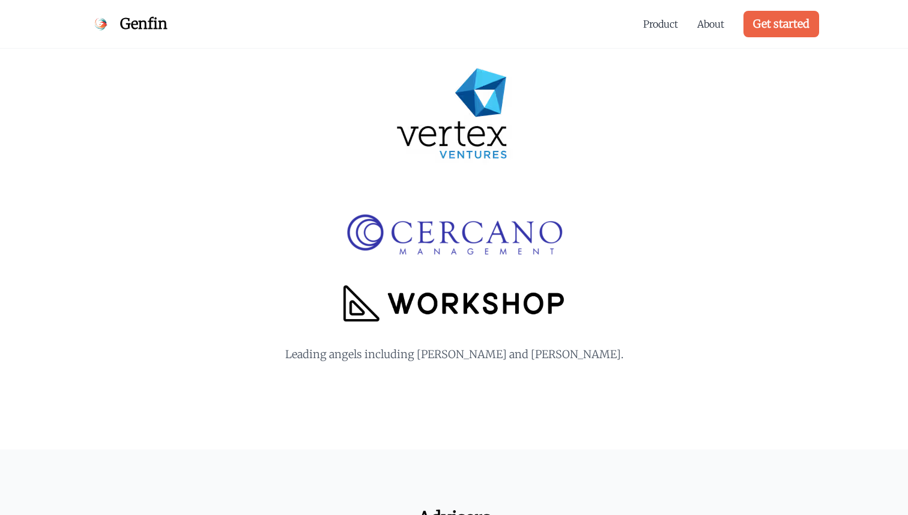 The height and width of the screenshot is (515, 908). What do you see at coordinates (710, 24) in the screenshot?
I see `a: About` at bounding box center [710, 24].